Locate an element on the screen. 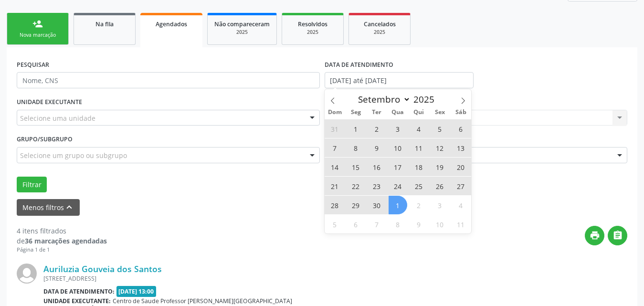 The image size is (644, 306). span: Outubro 6, 2025 is located at coordinates (356, 224).